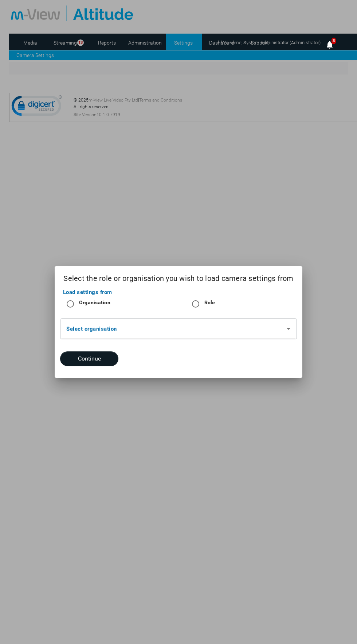  What do you see at coordinates (209, 302) in the screenshot?
I see `label: Role` at bounding box center [209, 302].